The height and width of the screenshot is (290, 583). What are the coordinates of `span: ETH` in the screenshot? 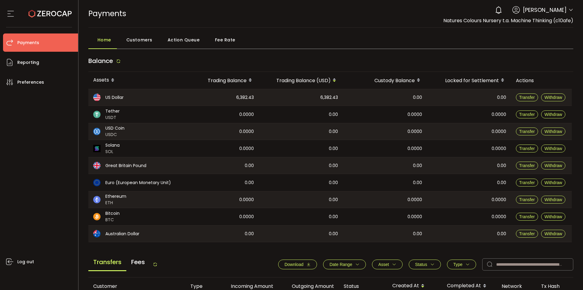 It's located at (116, 202).